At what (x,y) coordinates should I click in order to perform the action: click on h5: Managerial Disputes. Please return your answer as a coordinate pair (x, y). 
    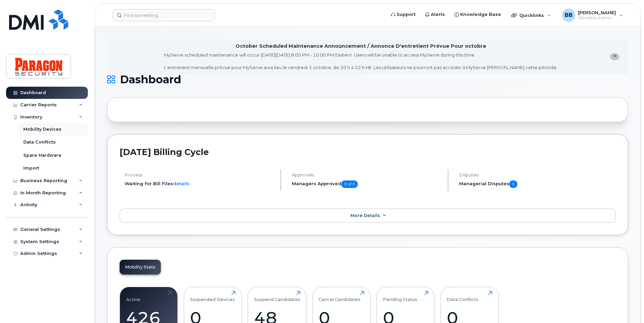
    Looking at the image, I should click on (537, 184).